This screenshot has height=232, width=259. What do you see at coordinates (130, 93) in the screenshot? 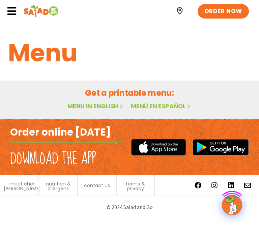
I see `h2: Get a printable menu:` at bounding box center [130, 93].